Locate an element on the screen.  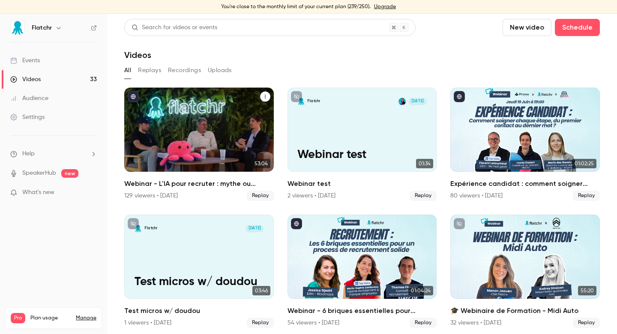
li: Webinar - 6 briques essentielles pour construire un processus de recrutement solide is located at coordinates (362, 271).